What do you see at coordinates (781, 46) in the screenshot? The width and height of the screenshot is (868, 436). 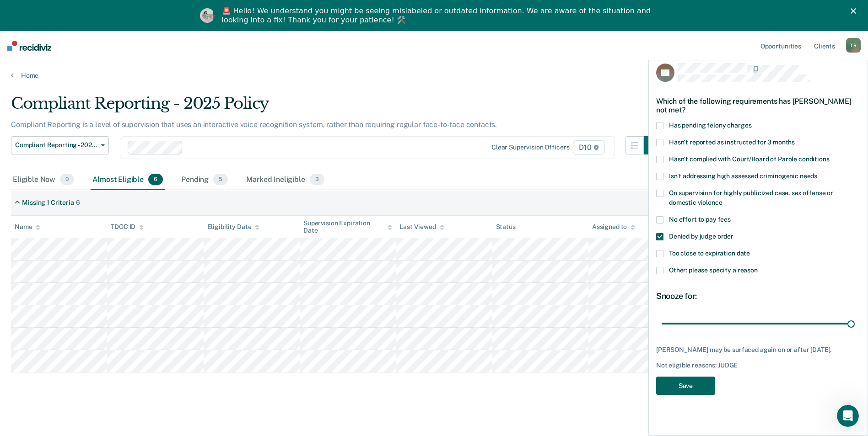 I see `a: Opportunities` at bounding box center [781, 46].